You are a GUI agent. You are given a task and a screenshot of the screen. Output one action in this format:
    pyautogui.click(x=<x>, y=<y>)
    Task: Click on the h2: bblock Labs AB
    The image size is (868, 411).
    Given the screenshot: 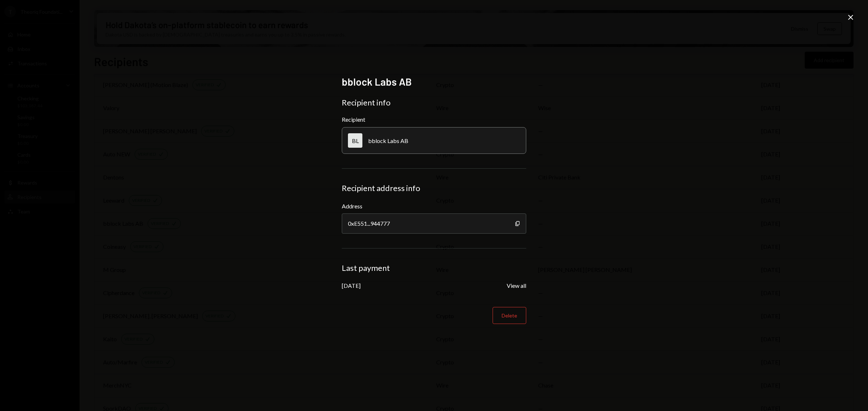 What is the action you would take?
    pyautogui.click(x=434, y=82)
    